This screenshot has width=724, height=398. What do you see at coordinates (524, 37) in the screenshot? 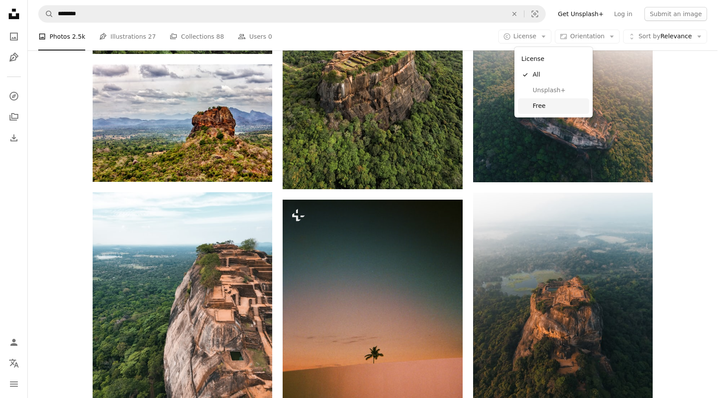
I see `button: License` at bounding box center [524, 37].